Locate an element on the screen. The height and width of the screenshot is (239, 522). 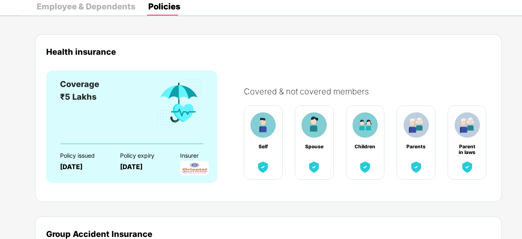
div: Children is located at coordinates (365, 147).